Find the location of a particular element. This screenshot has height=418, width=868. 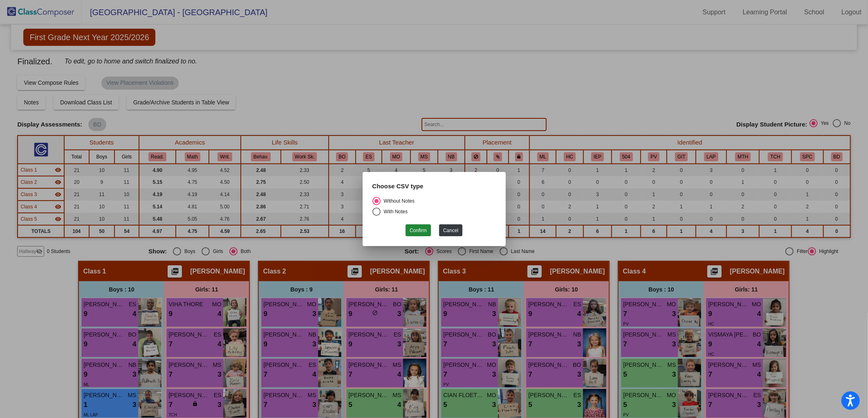

label: Choose CSV type is located at coordinates (398, 186).